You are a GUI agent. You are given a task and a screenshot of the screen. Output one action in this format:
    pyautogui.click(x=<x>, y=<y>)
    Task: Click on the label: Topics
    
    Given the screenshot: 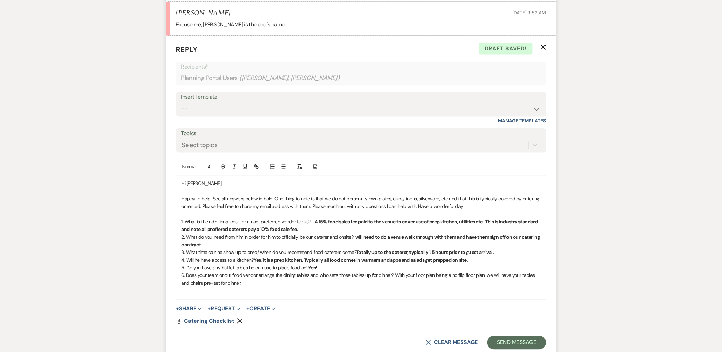 What is the action you would take?
    pyautogui.click(x=361, y=134)
    